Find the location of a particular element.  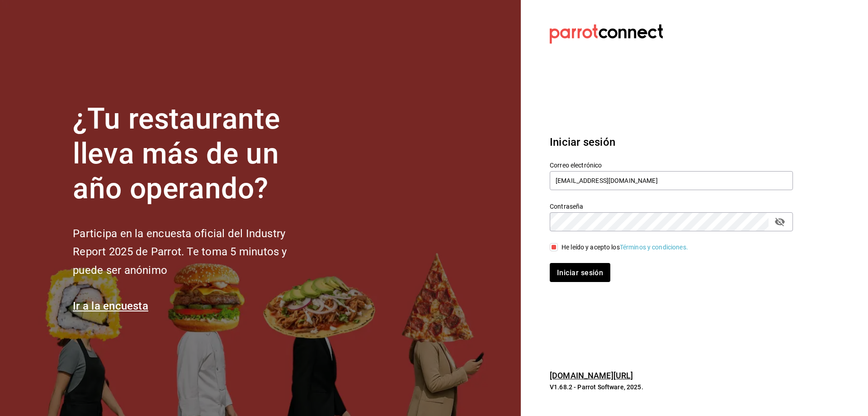

font: ¿Tu restaurante lleva más de un año operando? is located at coordinates (176, 153).